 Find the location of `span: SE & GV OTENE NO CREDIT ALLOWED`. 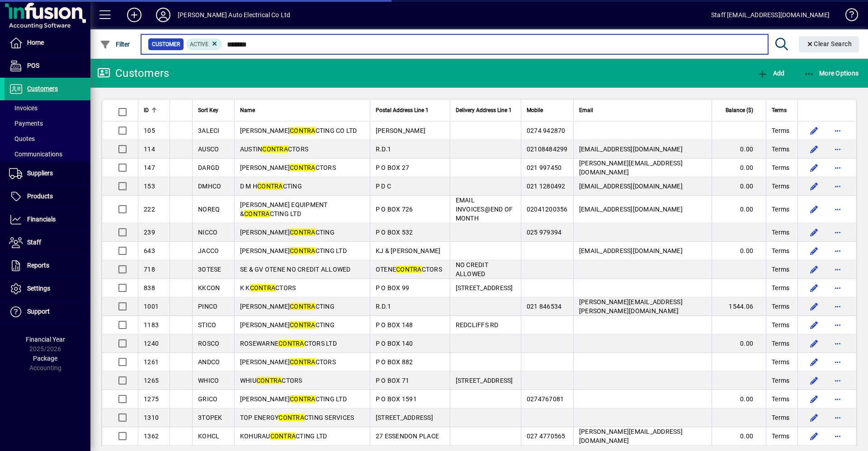

span: SE & GV OTENE NO CREDIT ALLOWED is located at coordinates (295, 269).